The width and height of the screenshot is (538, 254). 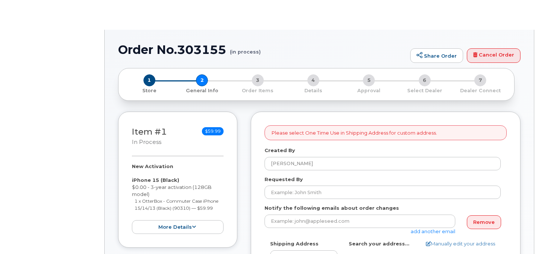 What do you see at coordinates (149, 137) in the screenshot?
I see `h3: Item #1` at bounding box center [149, 137].